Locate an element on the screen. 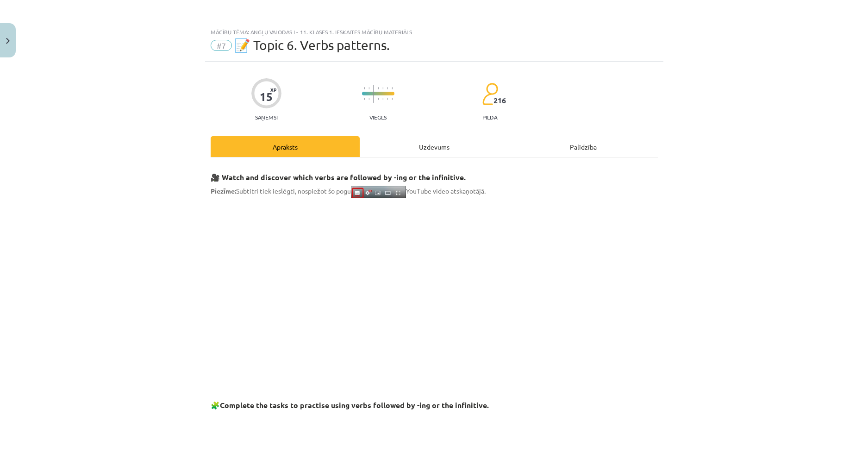  span: Subtitri tiek ieslēgti, nospiežot šo pogu YouTube video atskaņotājā. is located at coordinates (348, 191).